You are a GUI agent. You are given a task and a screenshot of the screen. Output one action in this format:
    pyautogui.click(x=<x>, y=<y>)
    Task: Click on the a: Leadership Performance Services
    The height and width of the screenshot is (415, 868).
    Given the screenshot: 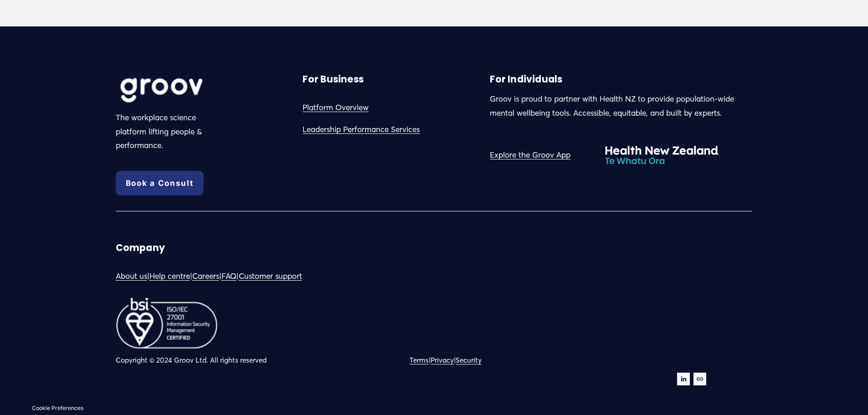 What is the action you would take?
    pyautogui.click(x=361, y=129)
    